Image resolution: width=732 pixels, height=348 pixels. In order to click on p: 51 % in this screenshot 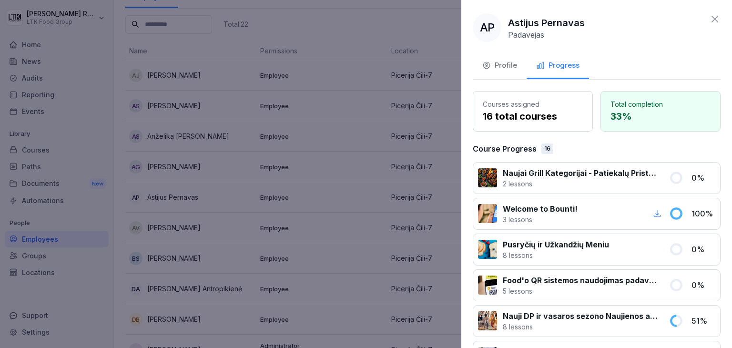, I will do `click(704, 321)`.